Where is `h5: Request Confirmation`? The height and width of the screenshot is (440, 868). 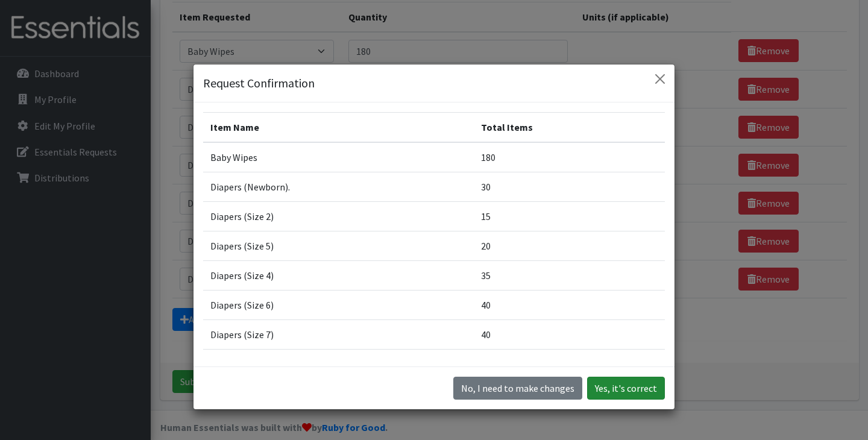 h5: Request Confirmation is located at coordinates (259, 84).